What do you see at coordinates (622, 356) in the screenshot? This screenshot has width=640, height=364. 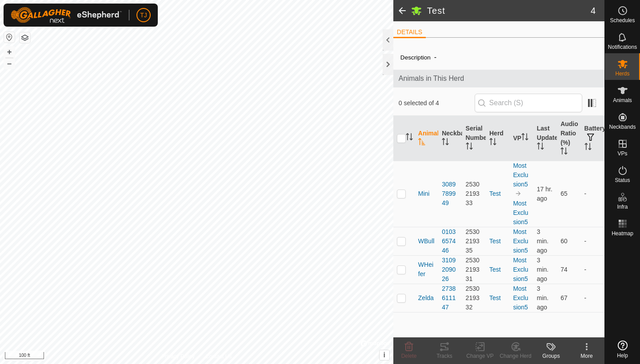 I see `span: Help` at bounding box center [622, 356].